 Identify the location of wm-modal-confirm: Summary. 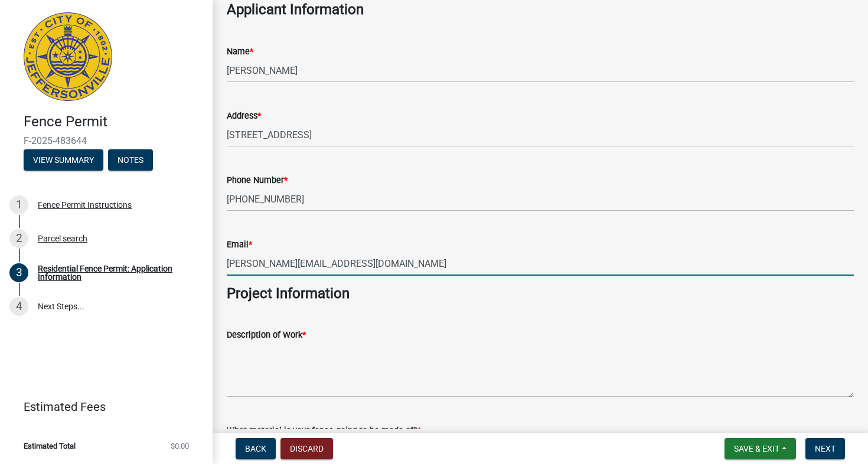
(63, 161).